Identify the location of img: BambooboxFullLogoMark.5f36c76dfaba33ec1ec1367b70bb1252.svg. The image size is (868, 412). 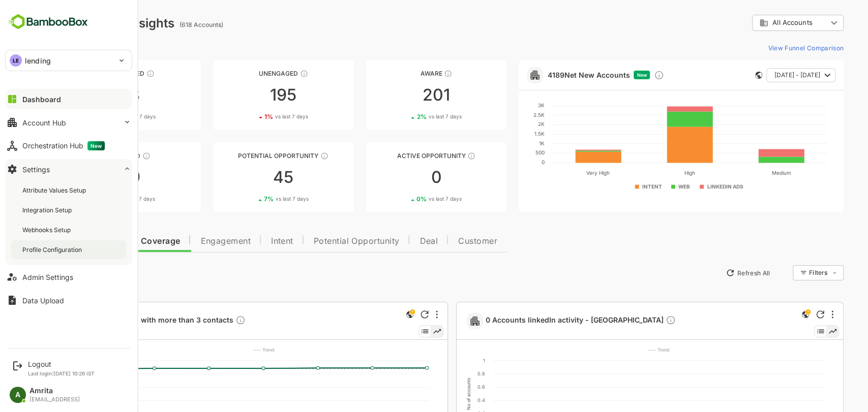
(48, 22).